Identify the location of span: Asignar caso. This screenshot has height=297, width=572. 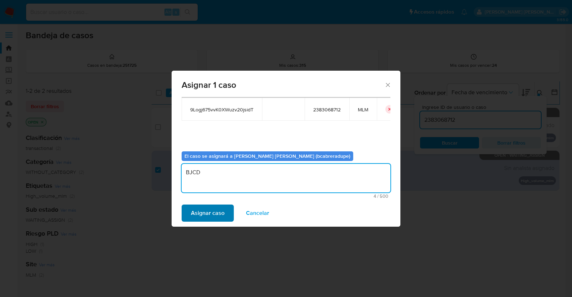
(208, 213).